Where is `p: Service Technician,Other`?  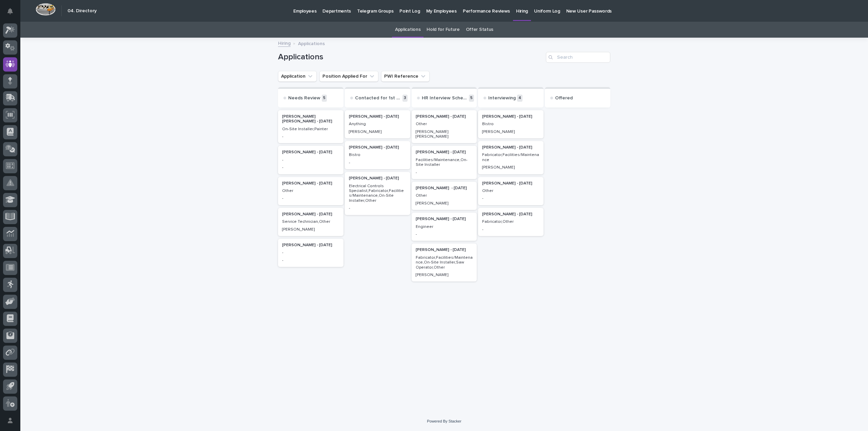
p: Service Technician,Other is located at coordinates (311, 222).